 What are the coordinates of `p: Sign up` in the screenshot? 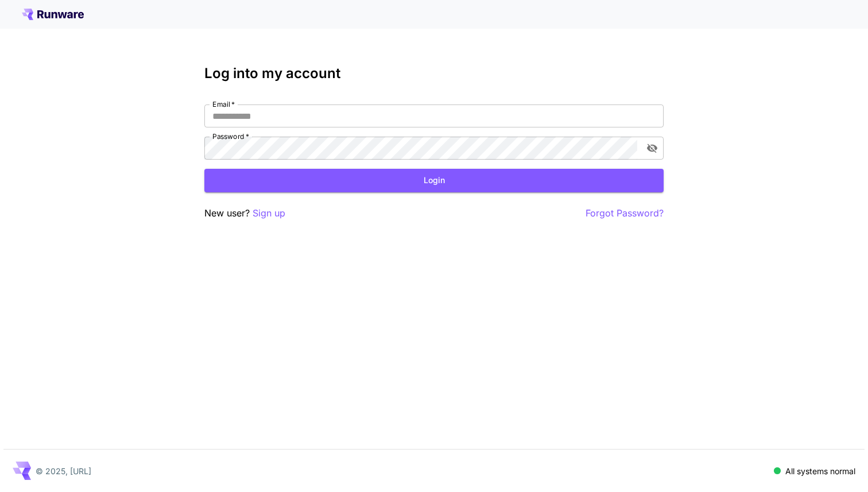 It's located at (269, 213).